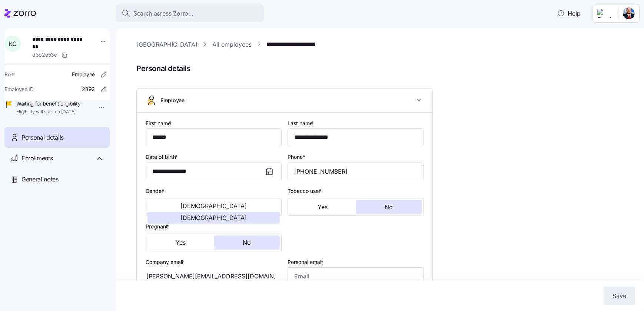 Image resolution: width=644 pixels, height=311 pixels. Describe the element at coordinates (604, 13) in the screenshot. I see `img: Employer logo` at that location.